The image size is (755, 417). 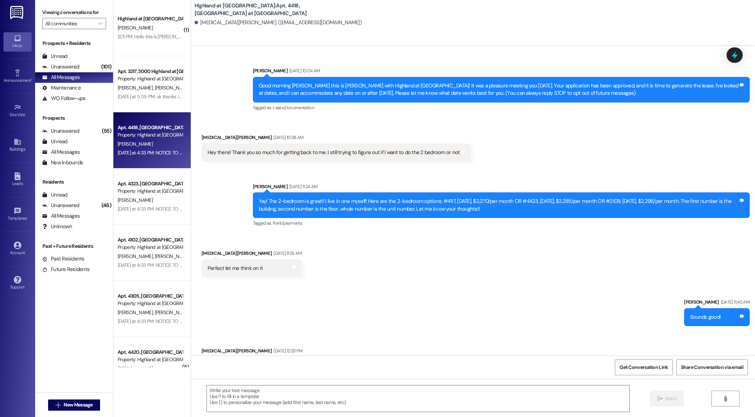 What do you see at coordinates (18, 283) in the screenshot?
I see `a: Support` at bounding box center [18, 283].